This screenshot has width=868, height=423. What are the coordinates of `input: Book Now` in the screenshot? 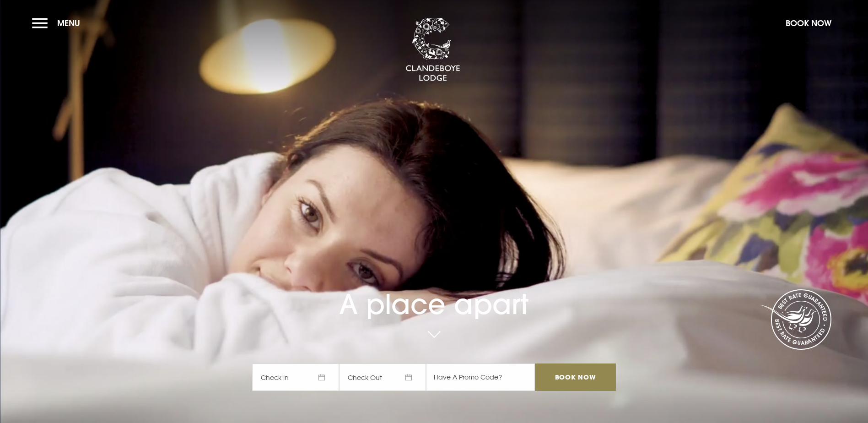 It's located at (576, 377).